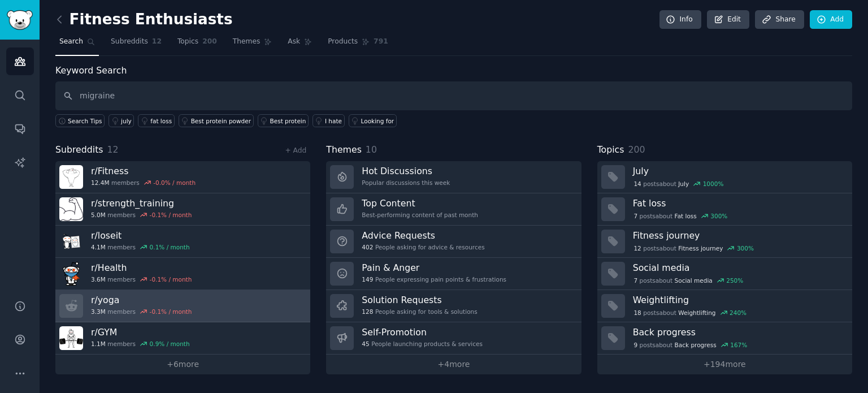  Describe the element at coordinates (299, 44) in the screenshot. I see `a: Ask` at that location.